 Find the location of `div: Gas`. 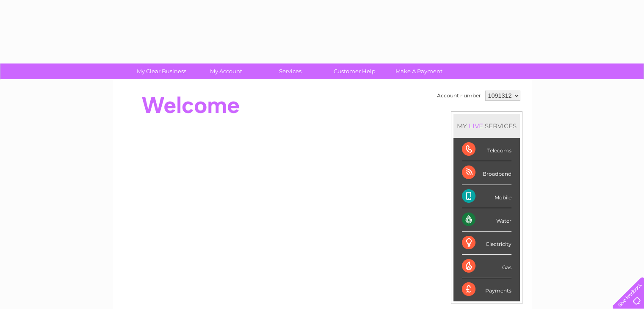

div: Gas is located at coordinates (486, 267).